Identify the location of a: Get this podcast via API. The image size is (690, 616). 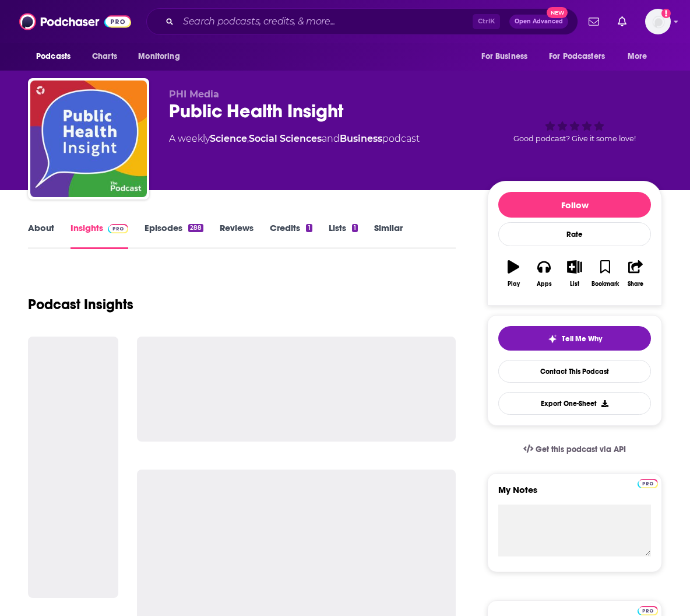
(575, 449).